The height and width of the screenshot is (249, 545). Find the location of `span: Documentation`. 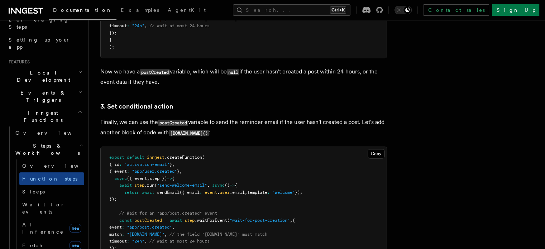

span: Documentation is located at coordinates (82, 10).